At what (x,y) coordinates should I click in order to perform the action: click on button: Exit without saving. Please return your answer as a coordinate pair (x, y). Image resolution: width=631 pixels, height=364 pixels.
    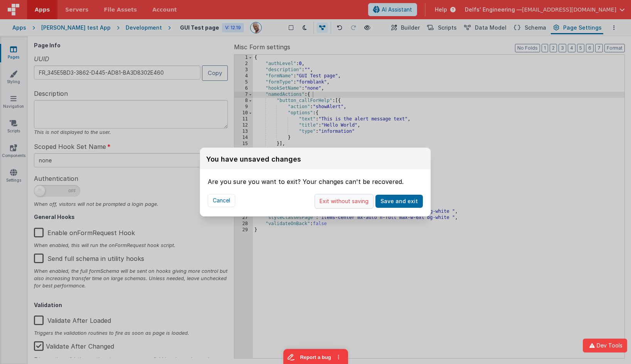
    Looking at the image, I should click on (344, 201).